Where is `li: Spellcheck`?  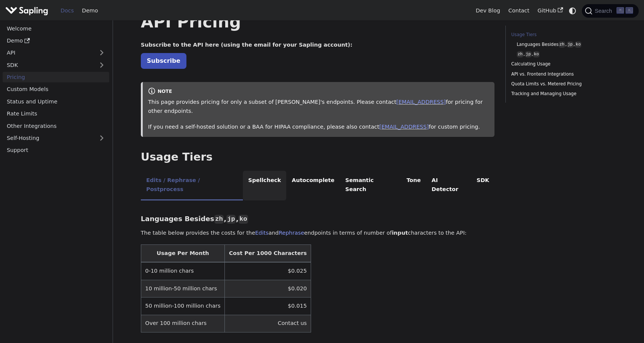 li: Spellcheck is located at coordinates (265, 186).